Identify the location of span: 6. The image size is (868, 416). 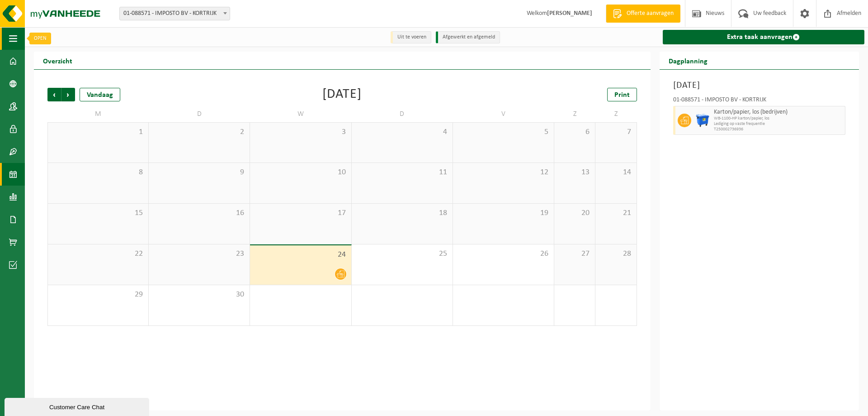
(575, 132).